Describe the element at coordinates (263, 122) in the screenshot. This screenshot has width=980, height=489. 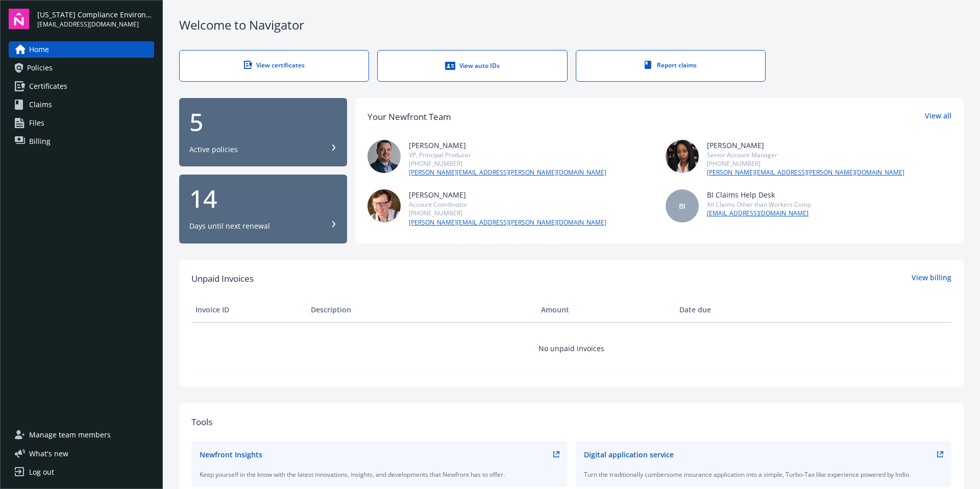
I see `div: 5` at that location.